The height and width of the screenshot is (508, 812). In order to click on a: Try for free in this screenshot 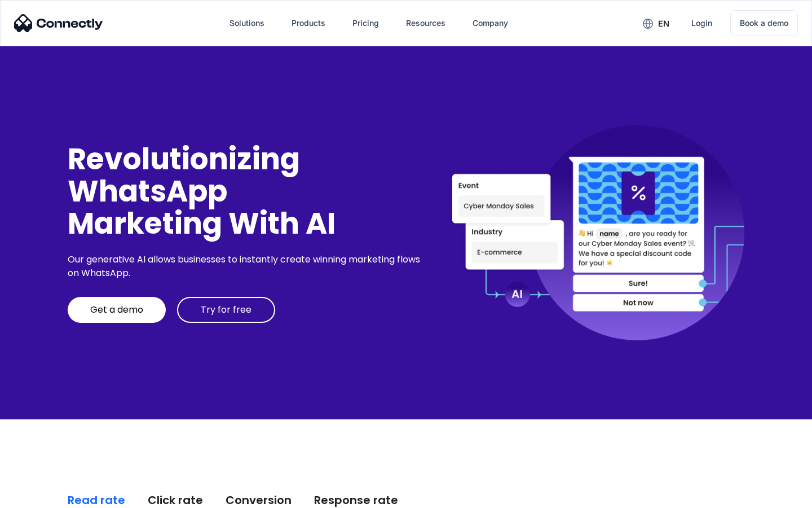, I will do `click(226, 310)`.